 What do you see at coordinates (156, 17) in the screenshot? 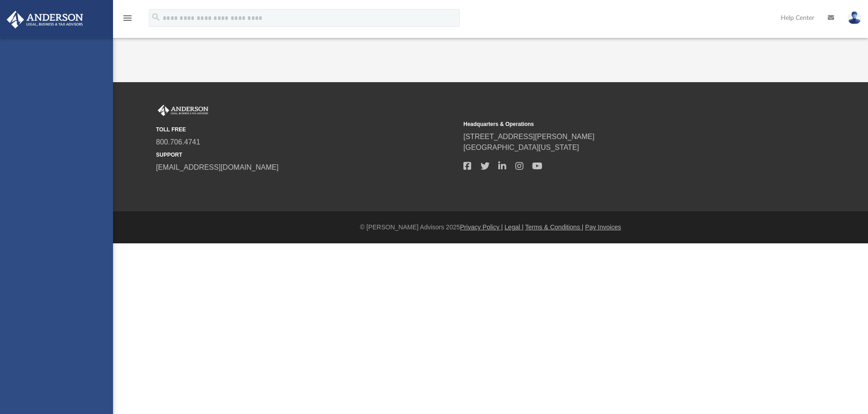
I see `i: search` at bounding box center [156, 17].